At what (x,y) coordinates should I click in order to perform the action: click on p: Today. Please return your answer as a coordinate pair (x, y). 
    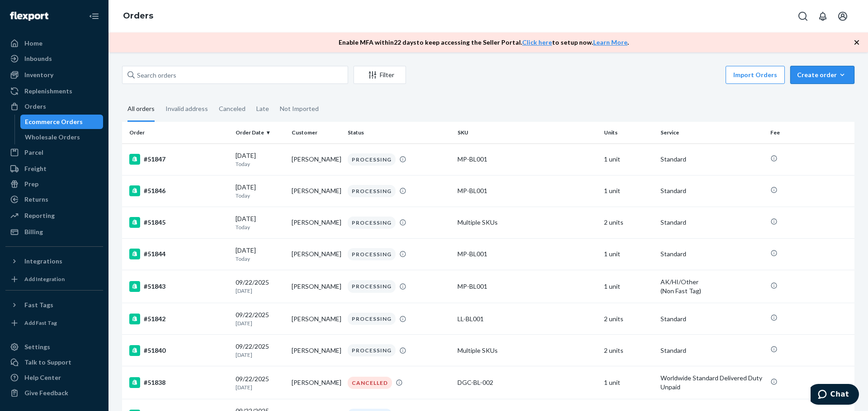
    Looking at the image, I should click on (260, 164).